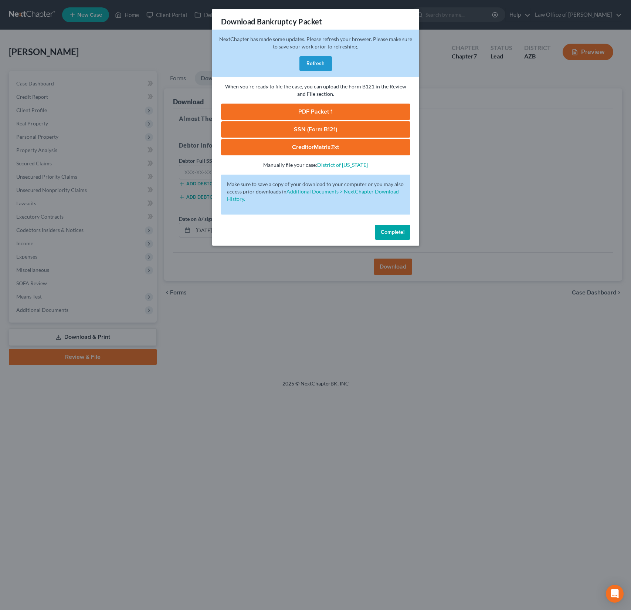 This screenshot has width=631, height=610. I want to click on span: NextChapter has made some updates. Please refresh your browser. Please make sure to save your wor..., so click(316, 43).